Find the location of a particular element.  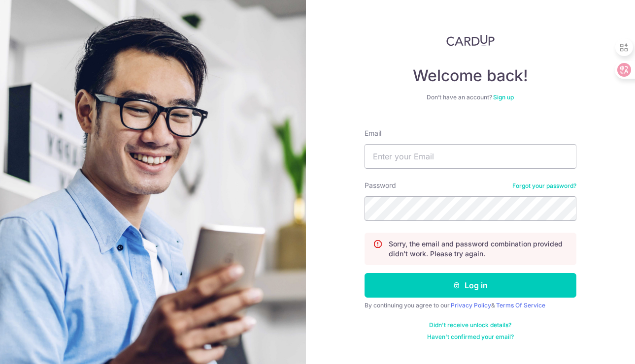

input: Enter your Email is located at coordinates (470, 156).